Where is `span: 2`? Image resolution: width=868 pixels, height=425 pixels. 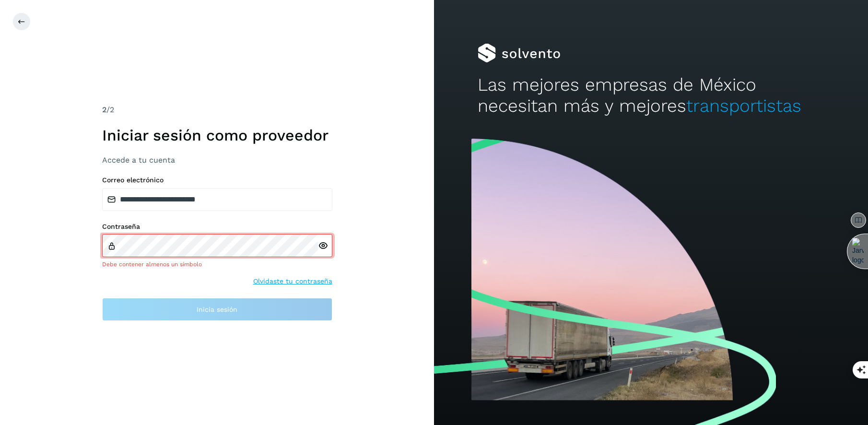 span: 2 is located at coordinates (104, 109).